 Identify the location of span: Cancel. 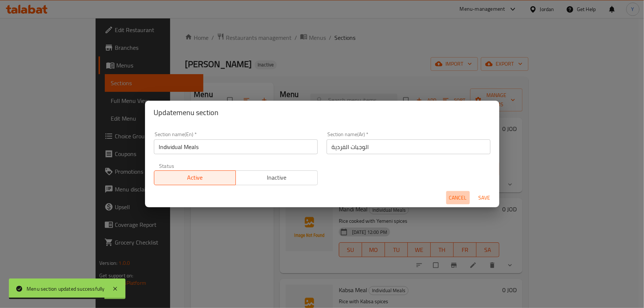
(458, 198).